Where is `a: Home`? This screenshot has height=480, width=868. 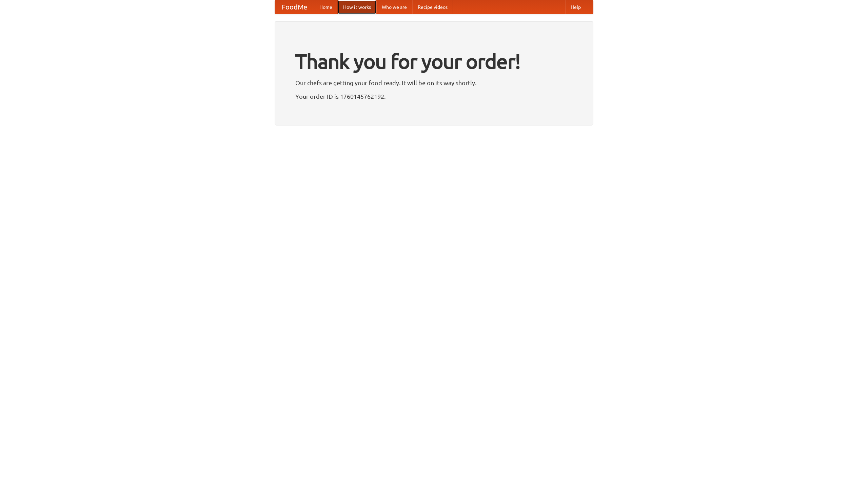
a: Home is located at coordinates (326, 7).